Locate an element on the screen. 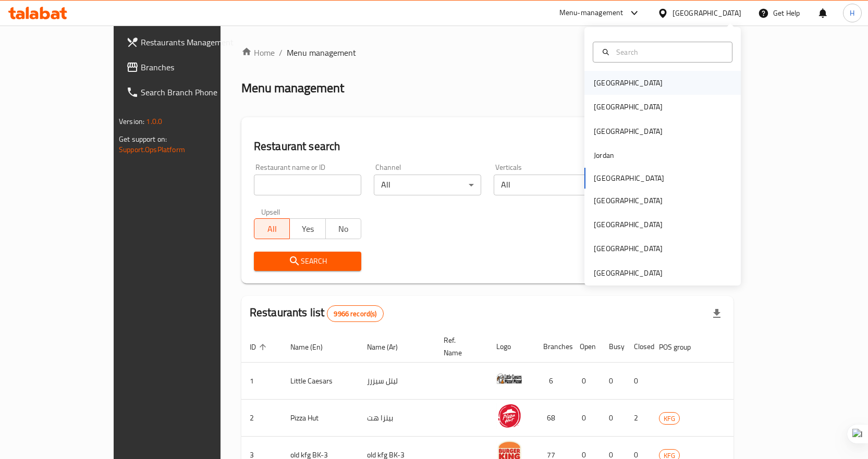  span: Restaurants Management is located at coordinates (196, 42).